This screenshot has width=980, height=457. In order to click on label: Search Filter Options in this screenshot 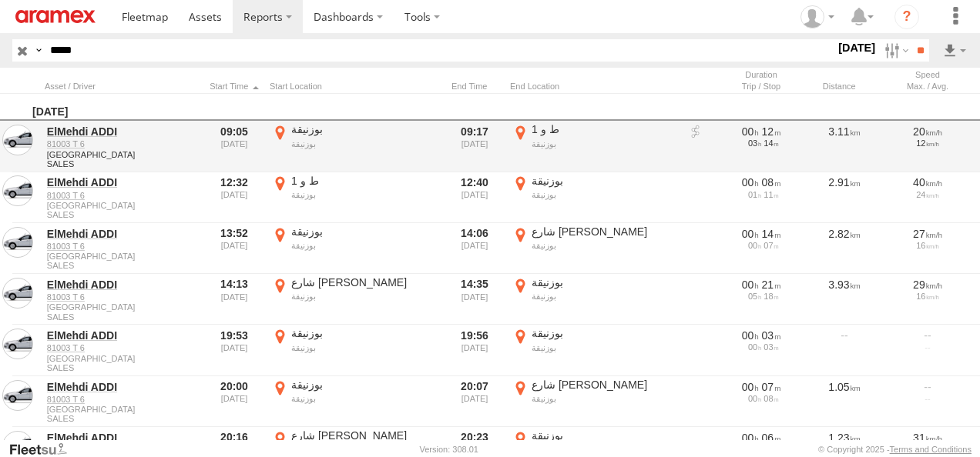, I will do `click(894, 50)`.